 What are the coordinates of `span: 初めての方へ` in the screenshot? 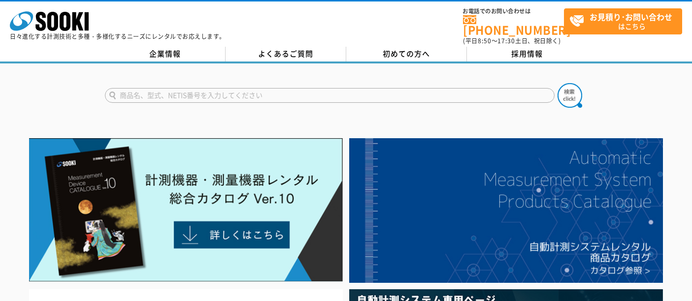 It's located at (406, 54).